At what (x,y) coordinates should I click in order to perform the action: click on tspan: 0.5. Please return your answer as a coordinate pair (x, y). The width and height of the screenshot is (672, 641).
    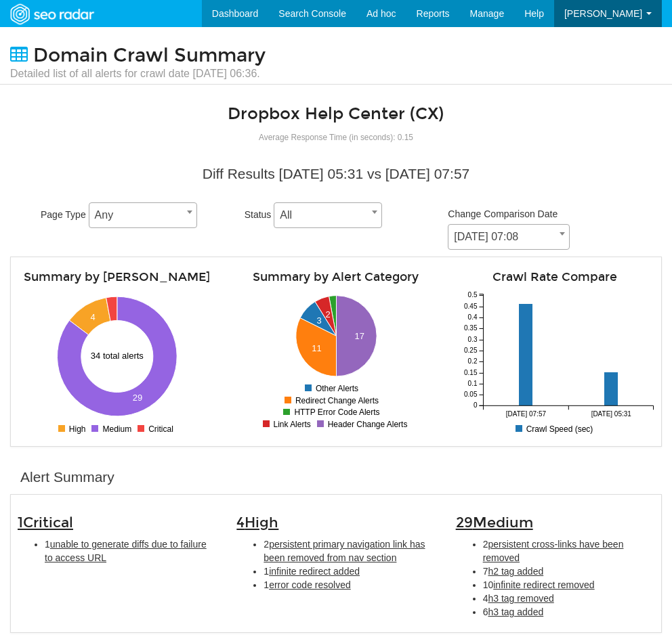
    Looking at the image, I should click on (473, 295).